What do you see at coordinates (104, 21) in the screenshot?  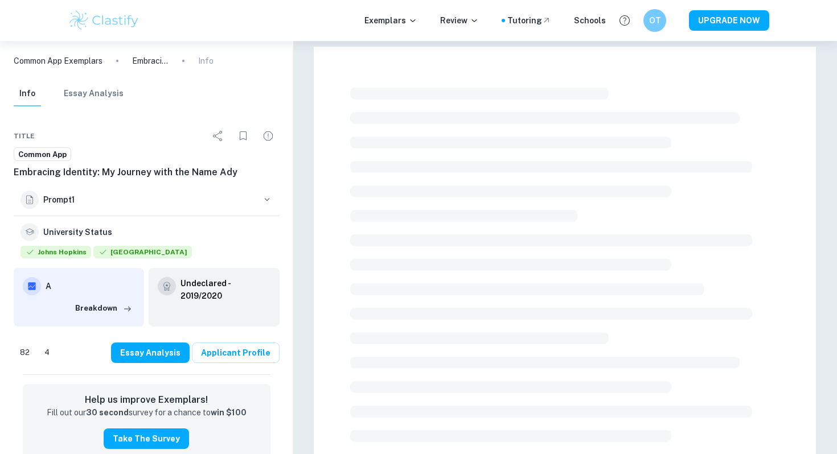 I see `a: Clastify logo` at bounding box center [104, 21].